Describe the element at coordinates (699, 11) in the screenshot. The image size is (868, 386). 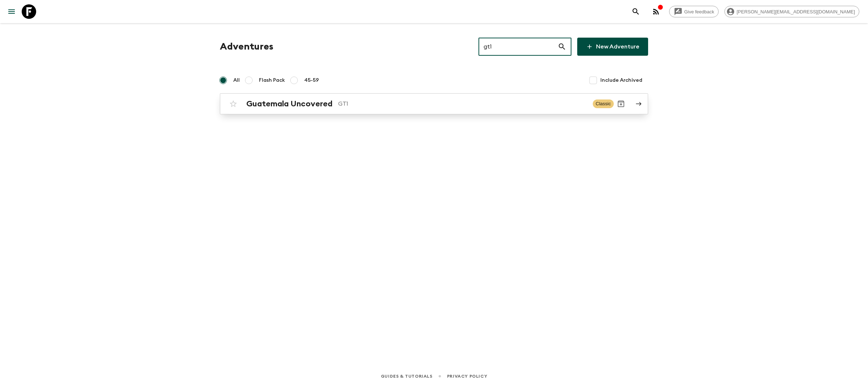
I see `span: Give feedback` at that location.